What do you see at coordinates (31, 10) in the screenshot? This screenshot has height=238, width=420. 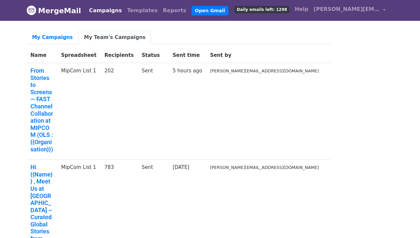 I see `img: MergeMail logo` at bounding box center [31, 10].